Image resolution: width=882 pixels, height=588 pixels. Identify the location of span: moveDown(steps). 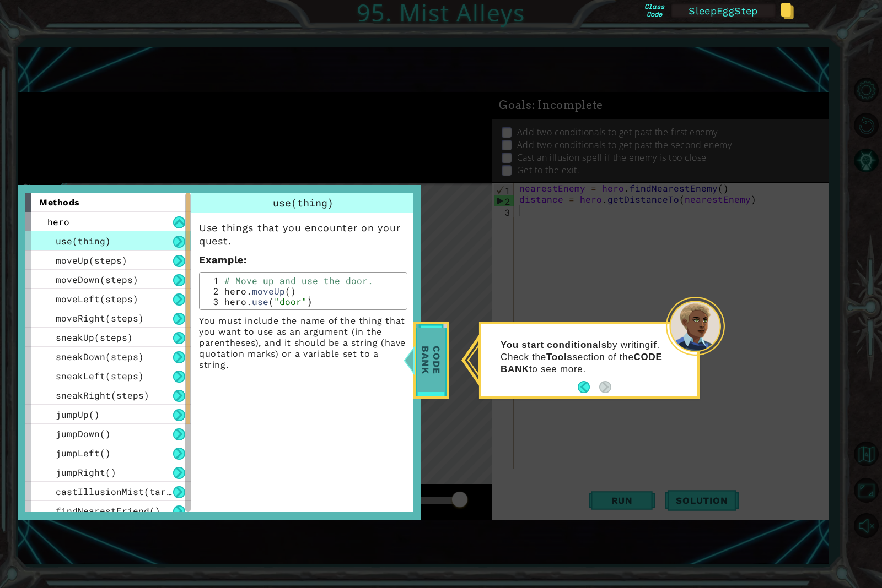
(97, 279).